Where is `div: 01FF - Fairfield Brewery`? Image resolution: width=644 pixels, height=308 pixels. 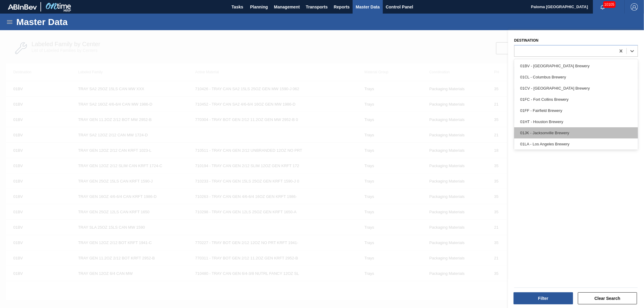 div: 01FF - Fairfield Brewery is located at coordinates (576, 110).